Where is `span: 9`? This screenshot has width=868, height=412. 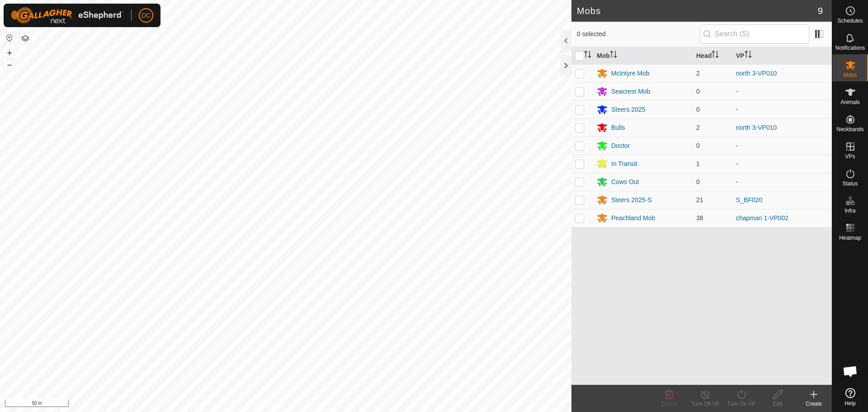 span: 9 is located at coordinates (820, 11).